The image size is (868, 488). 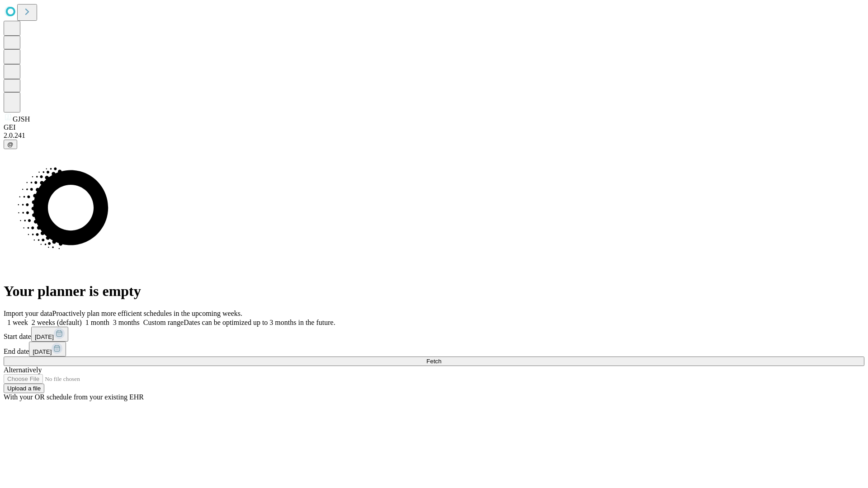 What do you see at coordinates (434, 361) in the screenshot?
I see `button: Fetch` at bounding box center [434, 361].